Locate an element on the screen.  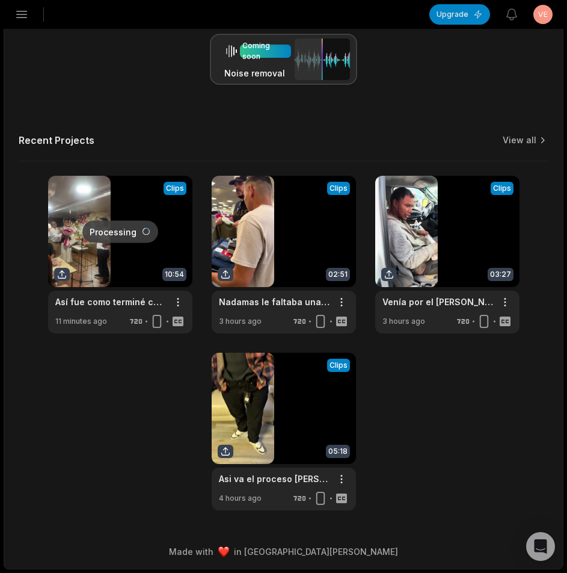
a: Así fue como terminé celebrando mi cumpleaños is located at coordinates (111, 301).